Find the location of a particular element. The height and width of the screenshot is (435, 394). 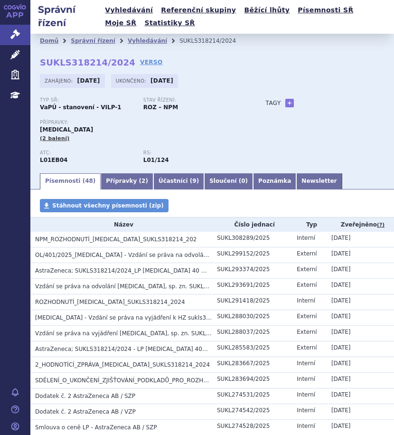

td: SUKL308289/2025 is located at coordinates (252, 240).